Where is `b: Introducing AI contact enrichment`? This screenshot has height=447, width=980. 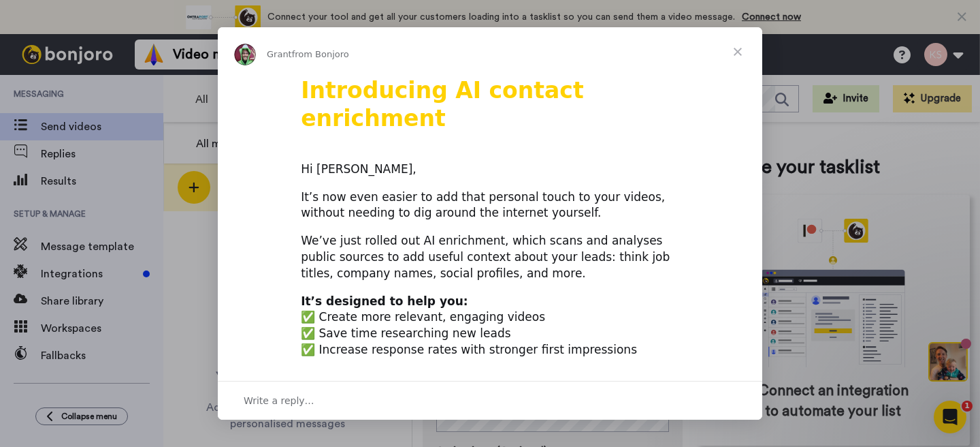 b: Introducing AI contact enrichment is located at coordinates (442, 104).